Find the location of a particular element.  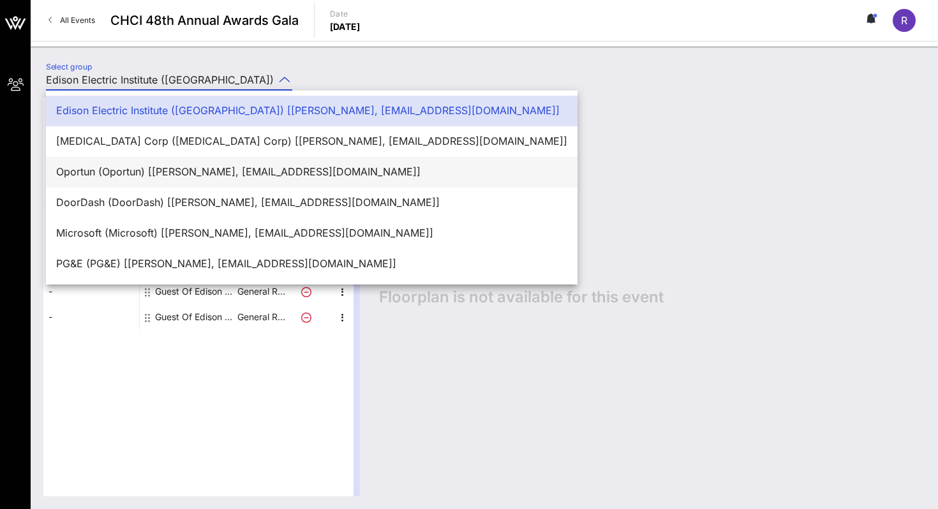

span: Table, Seat is located at coordinates (91, 190).